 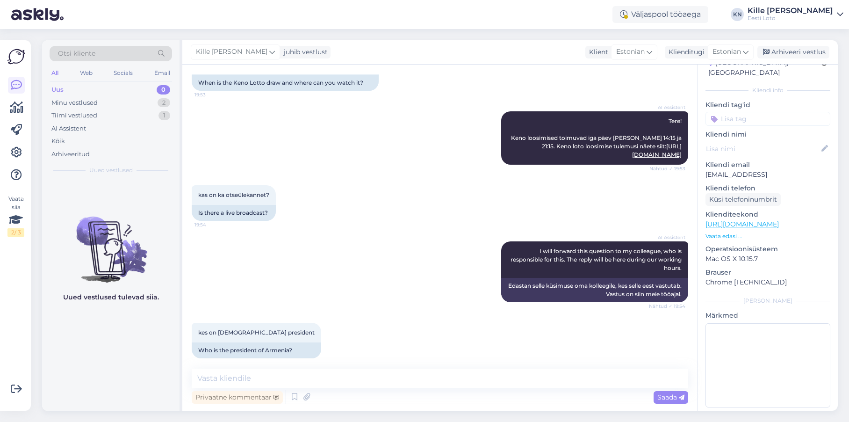 What do you see at coordinates (660, 15) in the screenshot?
I see `div: Väljaspool tööaega` at bounding box center [660, 15].